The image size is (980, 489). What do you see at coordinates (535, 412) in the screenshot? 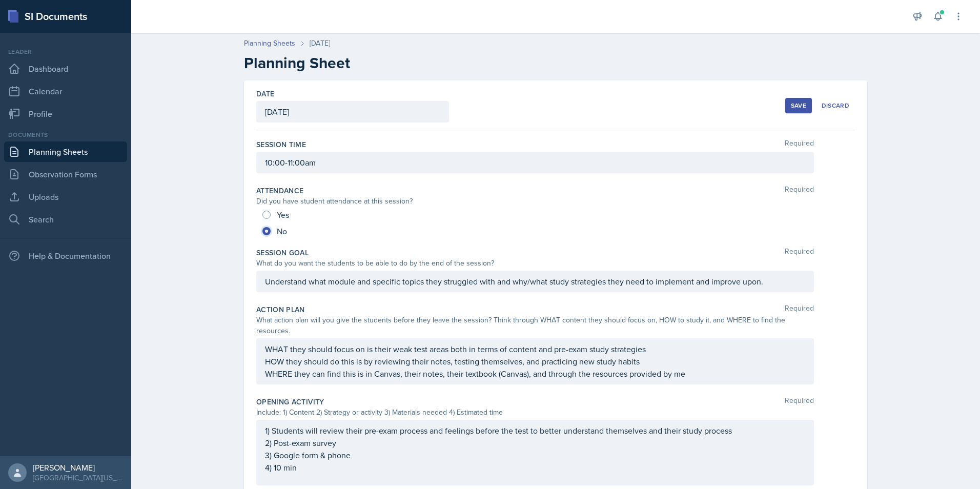
I see `div: Include: 1) Content 2) Strategy or activity 3) Materials needed 4) Estimated time` at bounding box center [535, 412].